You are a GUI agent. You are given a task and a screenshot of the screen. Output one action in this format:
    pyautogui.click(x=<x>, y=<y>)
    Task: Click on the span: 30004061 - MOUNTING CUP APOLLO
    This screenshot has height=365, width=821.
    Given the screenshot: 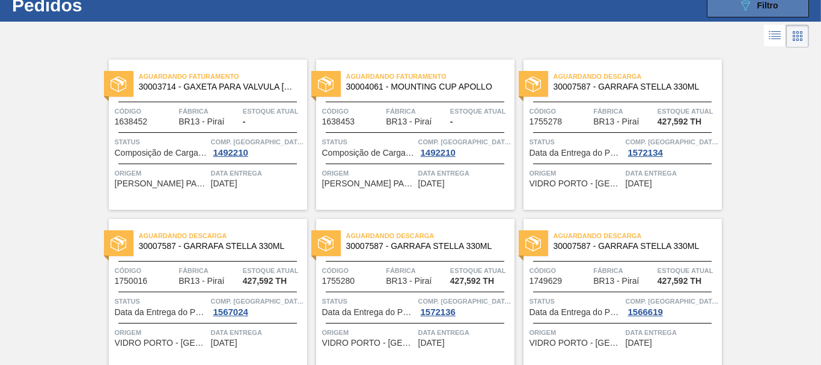 What is the action you would take?
    pyautogui.click(x=426, y=87)
    